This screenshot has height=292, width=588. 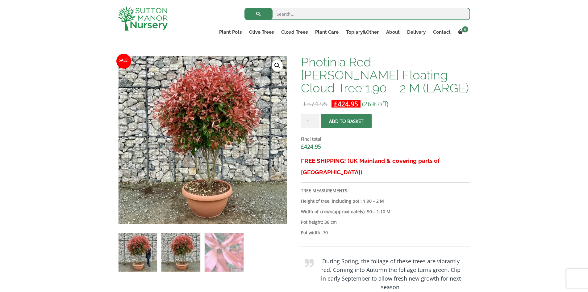 I want to click on b: During Spring, the foliage of these trees are vibrantly red. Coming into Autumn the foliage turns..., so click(x=391, y=274).